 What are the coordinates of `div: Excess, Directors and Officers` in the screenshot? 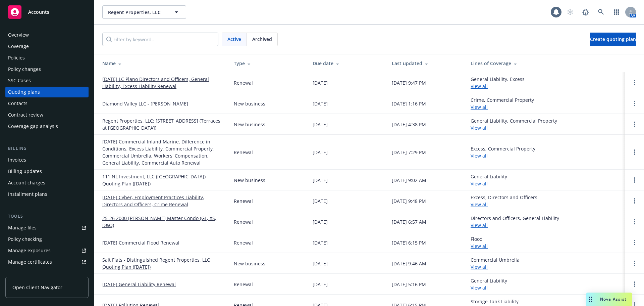 It's located at (504, 201).